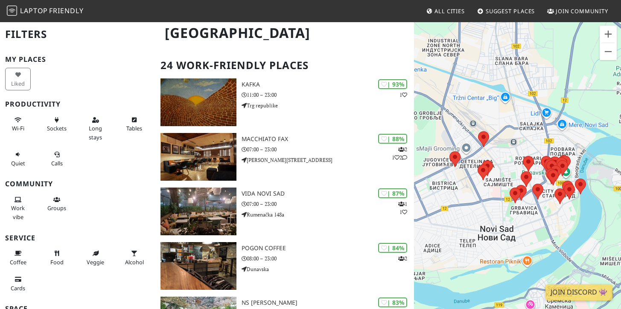 The width and height of the screenshot is (621, 309). What do you see at coordinates (506, 11) in the screenshot?
I see `a: Suggest Places` at bounding box center [506, 11].